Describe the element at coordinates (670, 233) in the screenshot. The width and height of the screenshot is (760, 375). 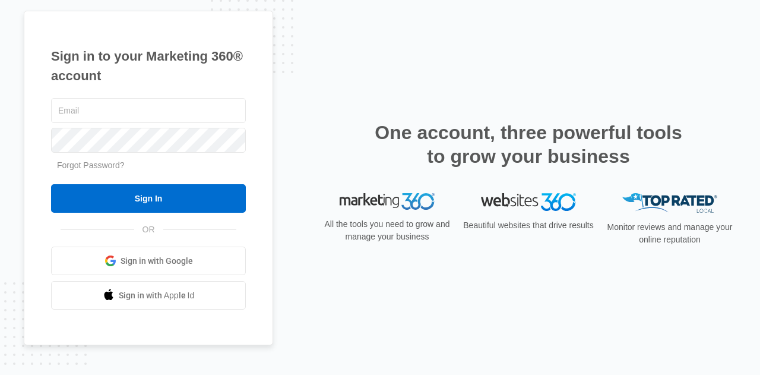
I see `p: Monitor reviews and manage your online reputation` at that location.